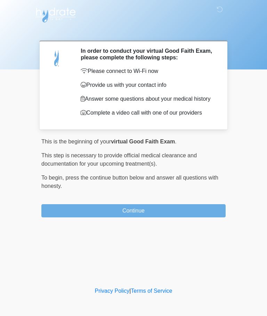  Describe the element at coordinates (134, 211) in the screenshot. I see `button: Continue` at that location.